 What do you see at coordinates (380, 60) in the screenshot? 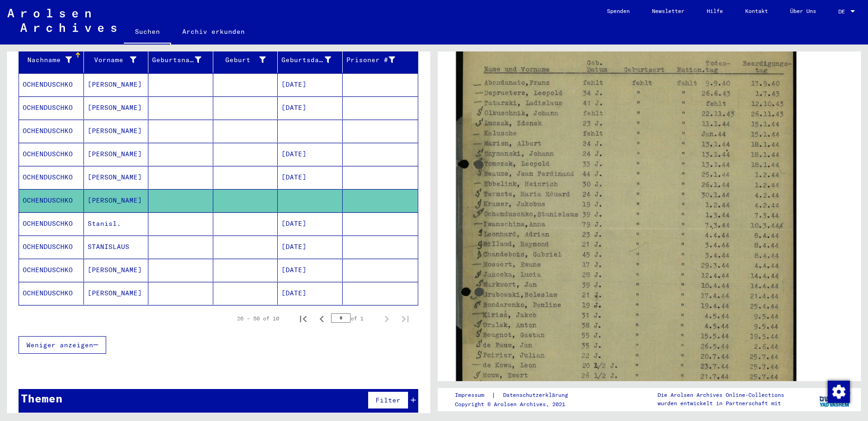
I see `mat-header-cell: Prisoner #` at bounding box center [380, 60].